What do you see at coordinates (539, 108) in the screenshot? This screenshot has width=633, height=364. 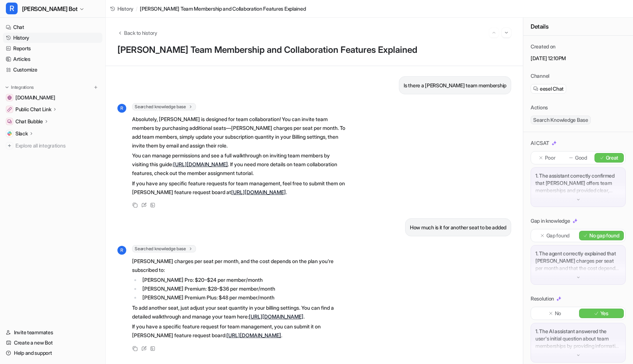 I see `p: Actions` at bounding box center [539, 108].